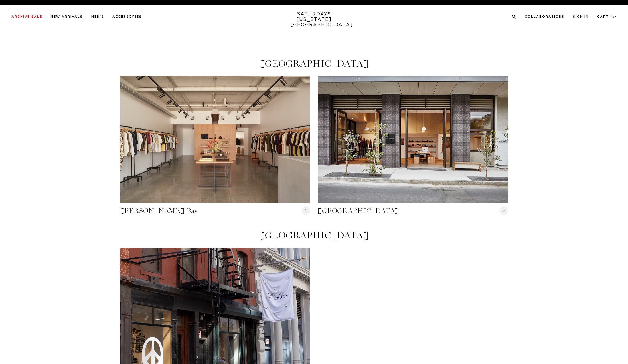 This screenshot has width=628, height=364. I want to click on div: Byron Bay, so click(215, 139).